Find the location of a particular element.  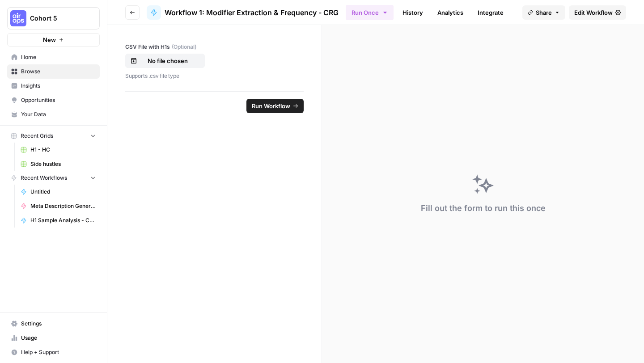

a: Your Data is located at coordinates (53, 115).